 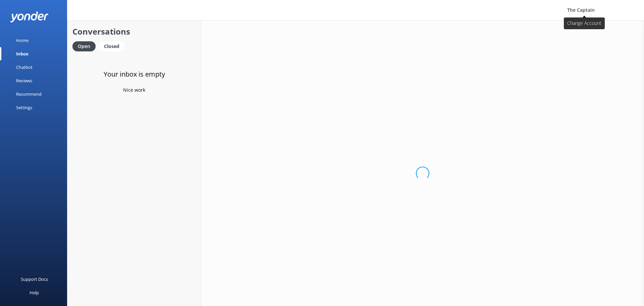 What do you see at coordinates (34, 293) in the screenshot?
I see `div: Help` at bounding box center [34, 293].